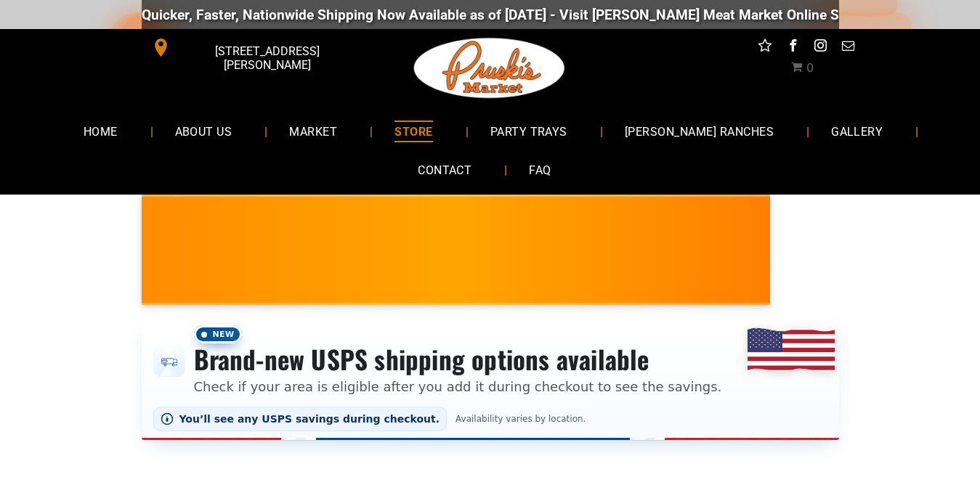 Image resolution: width=980 pixels, height=477 pixels. I want to click on p: Check if your area is eligible after you add it during checkout to see the savings., so click(458, 386).